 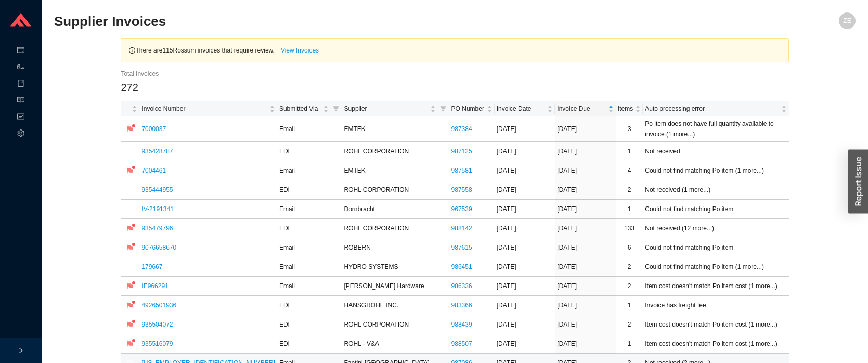 I want to click on th: undefined sortable, so click(x=130, y=109).